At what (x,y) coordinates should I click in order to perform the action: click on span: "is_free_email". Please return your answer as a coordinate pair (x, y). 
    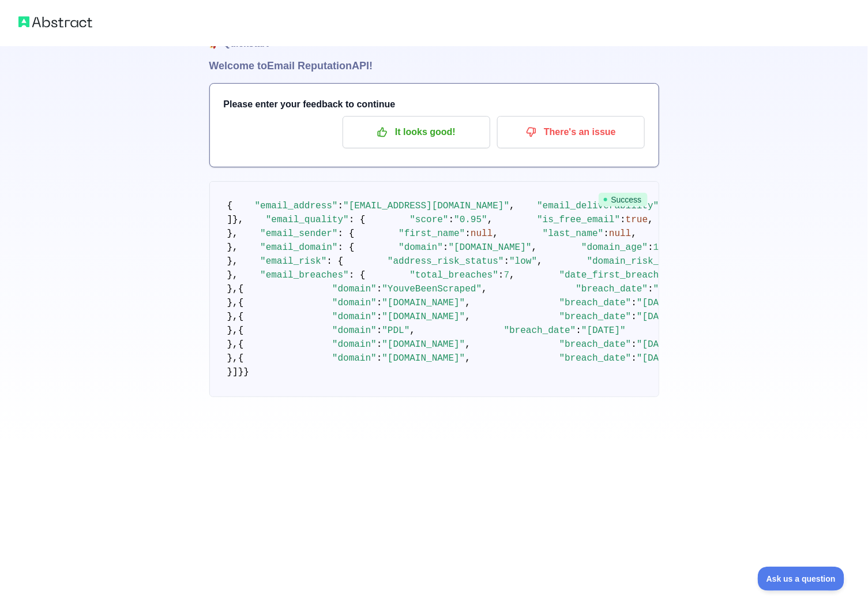
    Looking at the image, I should click on (579, 220).